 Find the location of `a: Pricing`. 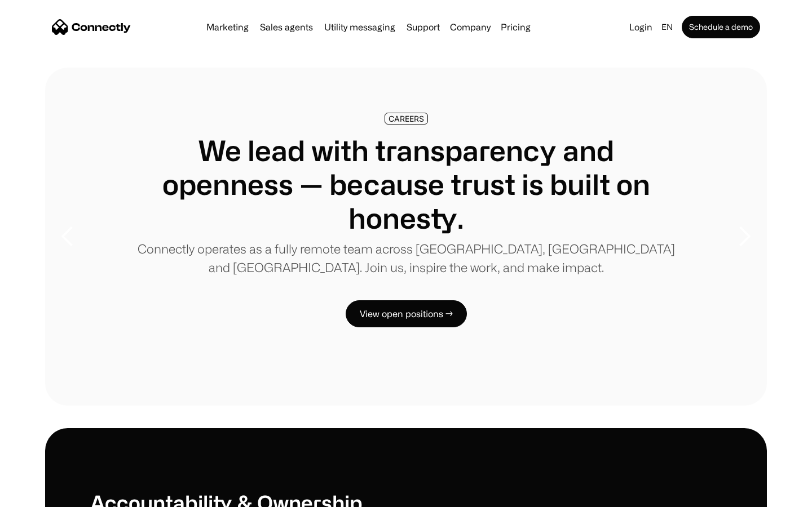

a: Pricing is located at coordinates (515, 27).